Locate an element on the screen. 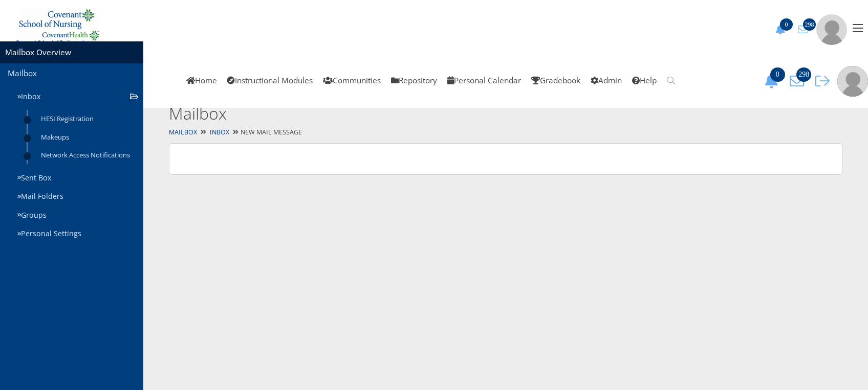 This screenshot has height=390, width=868. a: Network Access Notifications is located at coordinates (86, 155).